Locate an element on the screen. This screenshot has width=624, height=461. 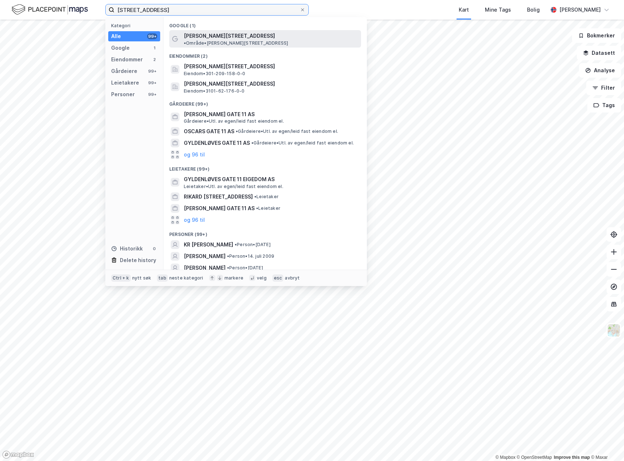
button: Analyse is located at coordinates (600, 70).